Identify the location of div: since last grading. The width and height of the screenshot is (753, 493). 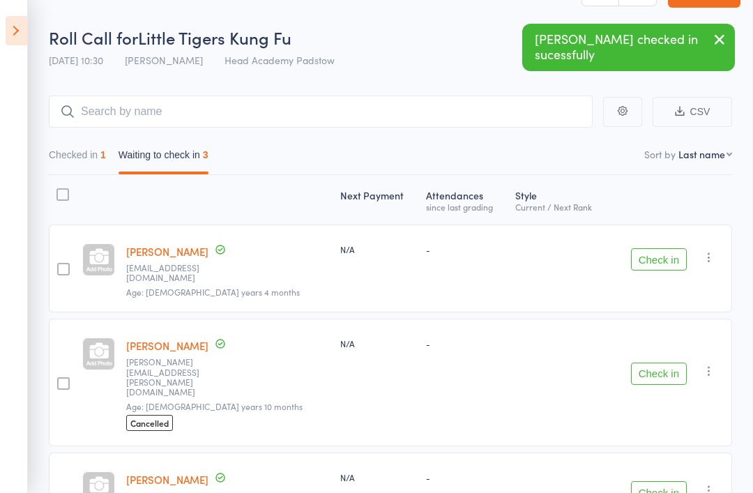
(465, 206).